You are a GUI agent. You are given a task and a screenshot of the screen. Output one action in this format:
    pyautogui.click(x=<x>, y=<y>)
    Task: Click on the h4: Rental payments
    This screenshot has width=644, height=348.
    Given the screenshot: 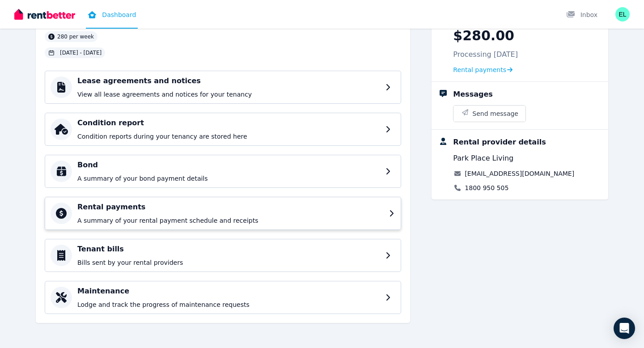 What is the action you would take?
    pyautogui.click(x=230, y=207)
    